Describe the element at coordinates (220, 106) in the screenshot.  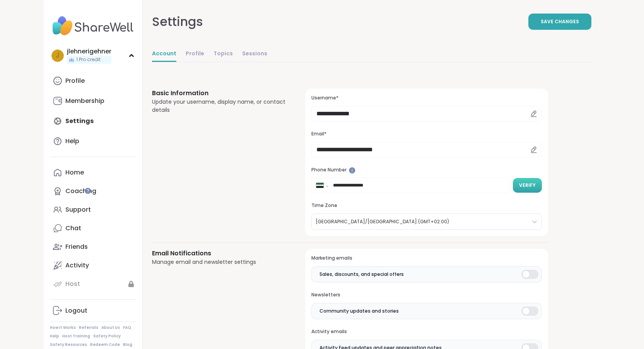
I see `div: Update your username, display name, or contact details` at that location.